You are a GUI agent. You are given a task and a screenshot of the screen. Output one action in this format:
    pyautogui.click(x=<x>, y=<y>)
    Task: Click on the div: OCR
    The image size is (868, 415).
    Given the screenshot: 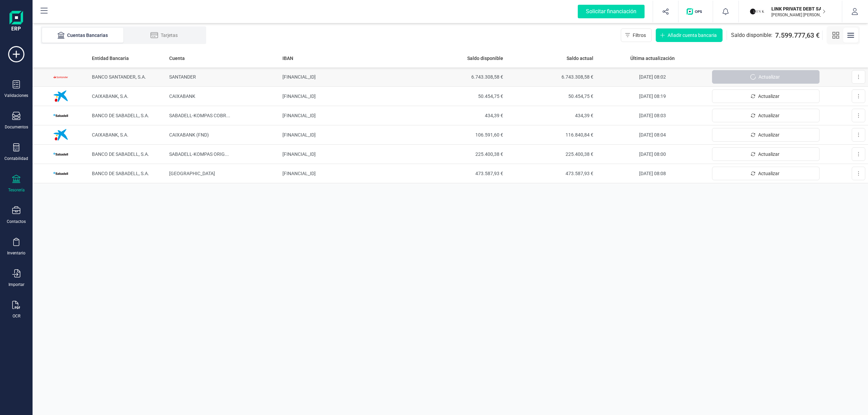 What is the action you would take?
    pyautogui.click(x=16, y=316)
    